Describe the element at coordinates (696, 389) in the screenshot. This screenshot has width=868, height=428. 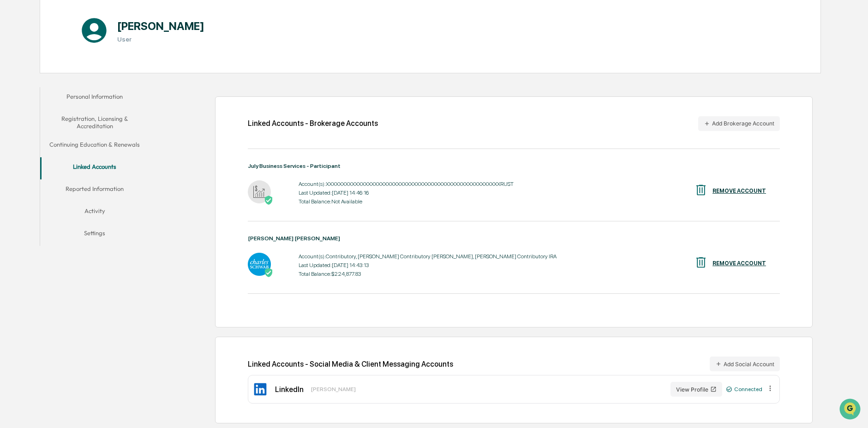
I see `button: View Profile` at that location.